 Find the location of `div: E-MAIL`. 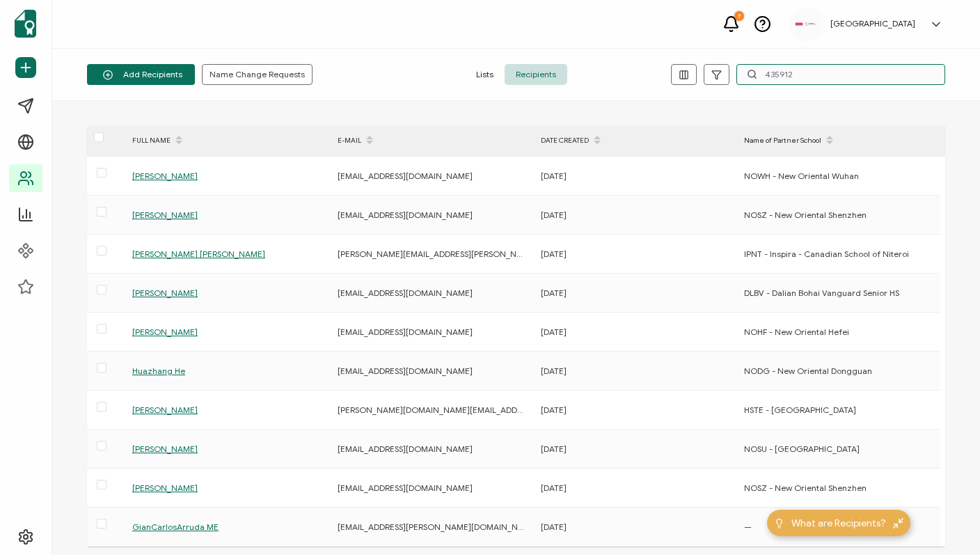

div: E-MAIL is located at coordinates (432, 140).